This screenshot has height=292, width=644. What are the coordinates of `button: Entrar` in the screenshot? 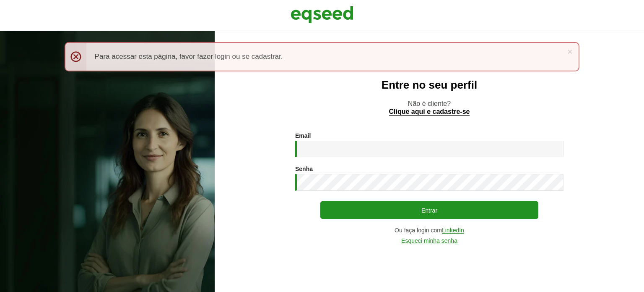 It's located at (430, 210).